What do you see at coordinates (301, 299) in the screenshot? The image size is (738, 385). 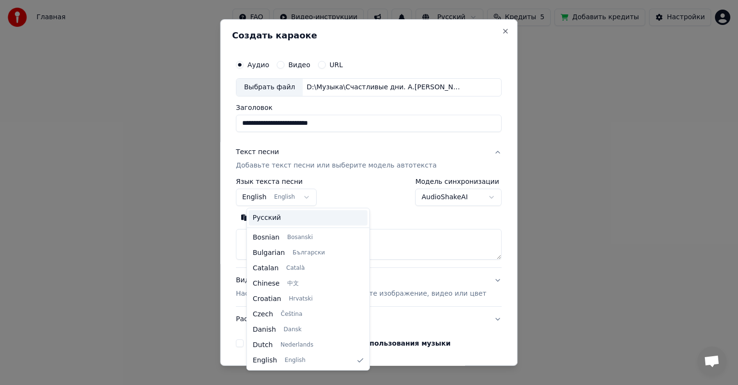 I see `span: Hrvatski` at bounding box center [301, 299].